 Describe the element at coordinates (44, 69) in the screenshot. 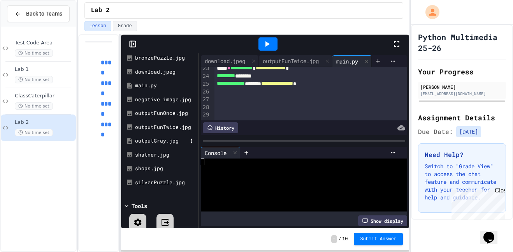

I see `span: Lab 1` at that location.